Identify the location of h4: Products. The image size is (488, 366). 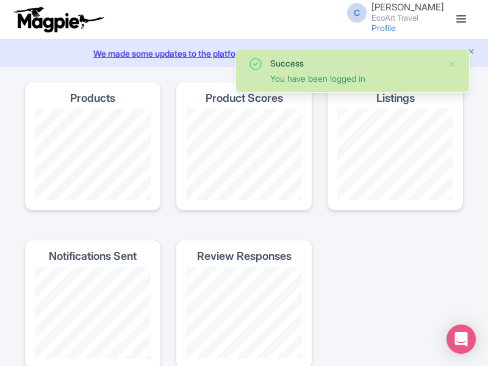
(93, 98).